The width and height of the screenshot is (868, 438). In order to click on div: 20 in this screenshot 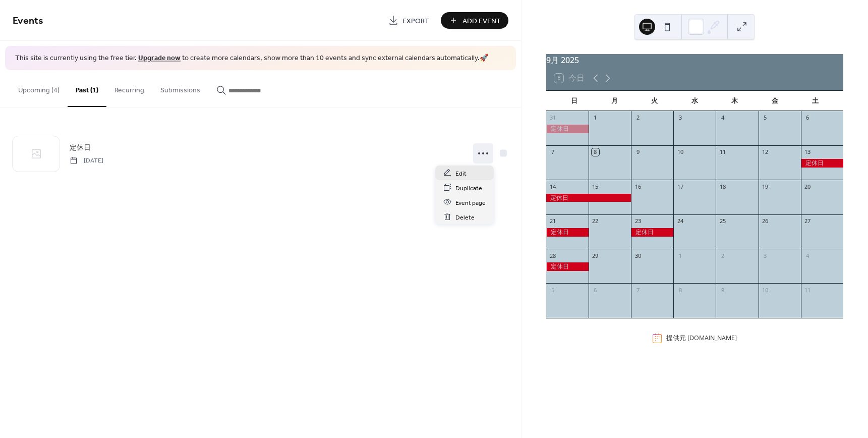, I will do `click(807, 186)`.